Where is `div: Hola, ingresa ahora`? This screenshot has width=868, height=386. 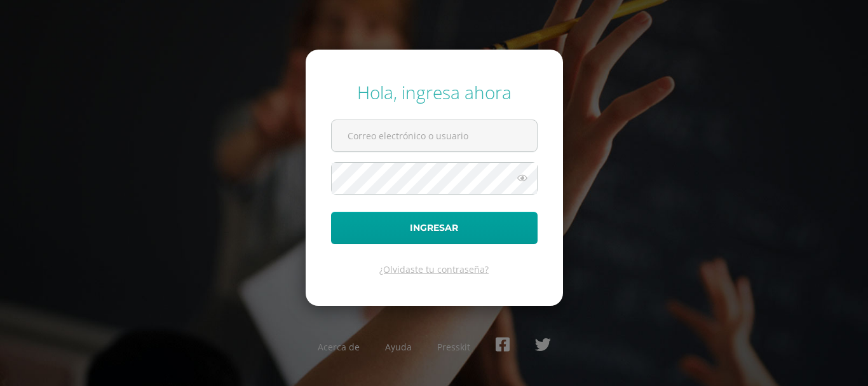
div: Hola, ingresa ahora is located at coordinates (434, 92).